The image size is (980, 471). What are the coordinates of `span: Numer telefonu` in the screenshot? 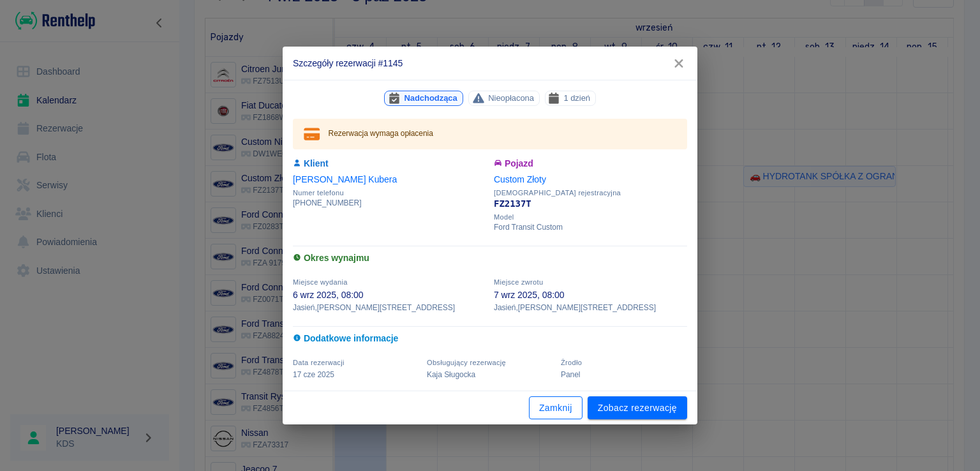 It's located at (390, 192).